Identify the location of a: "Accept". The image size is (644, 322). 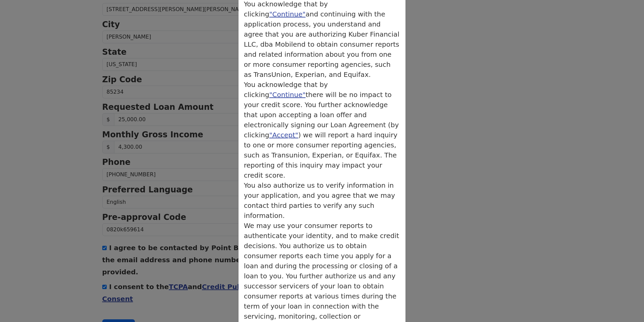
(284, 135).